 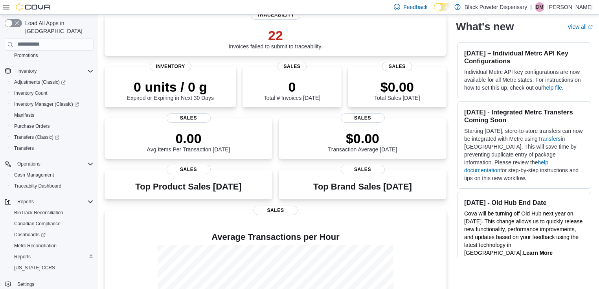 I want to click on h4: Average Transactions per Hour, so click(x=275, y=237).